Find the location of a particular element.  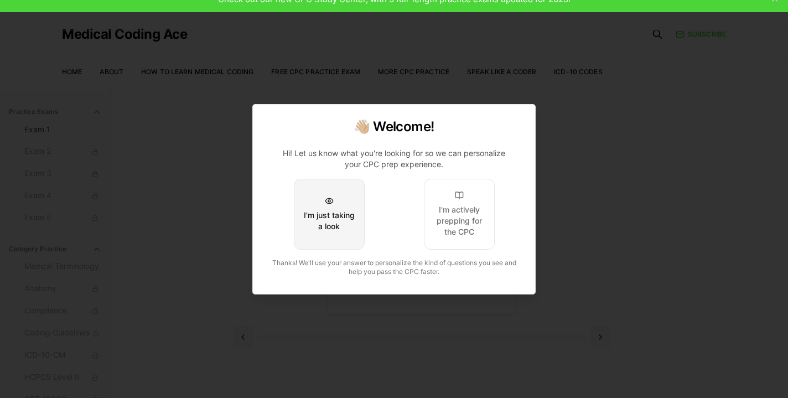

h2: 👋🏼 Welcome! is located at coordinates (394, 127).